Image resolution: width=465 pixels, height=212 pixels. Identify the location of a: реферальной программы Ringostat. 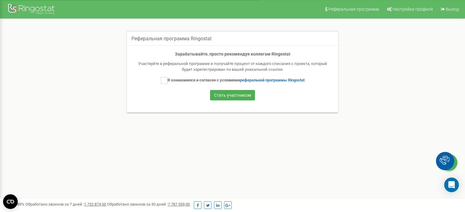
(272, 80).